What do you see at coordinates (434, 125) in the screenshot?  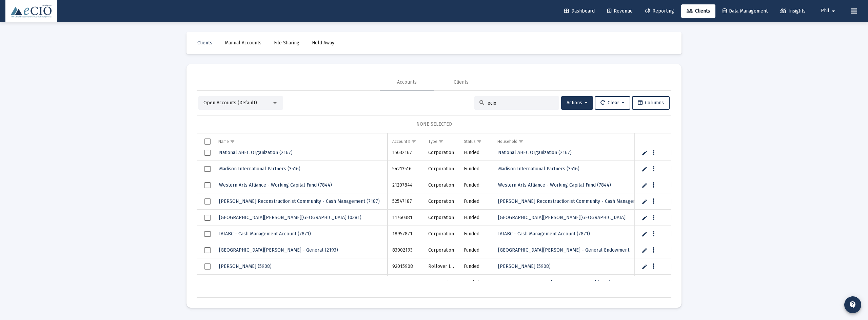 I see `div: NONE SELECTED` at bounding box center [434, 125].